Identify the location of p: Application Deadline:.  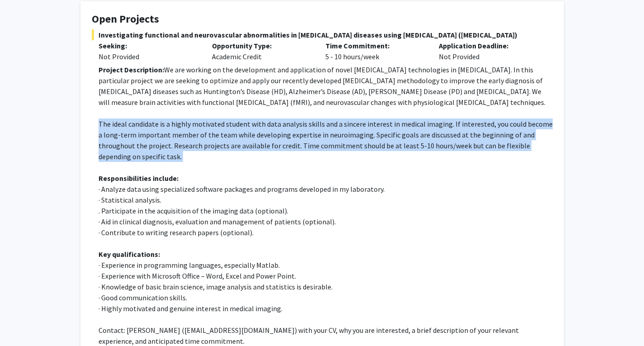
(489, 46).